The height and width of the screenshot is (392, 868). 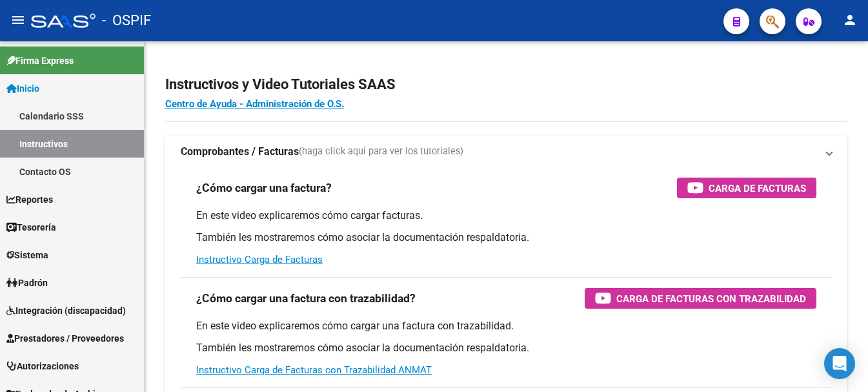 What do you see at coordinates (254, 104) in the screenshot?
I see `a: Centro de Ayuda - Administración de O.S.` at bounding box center [254, 104].